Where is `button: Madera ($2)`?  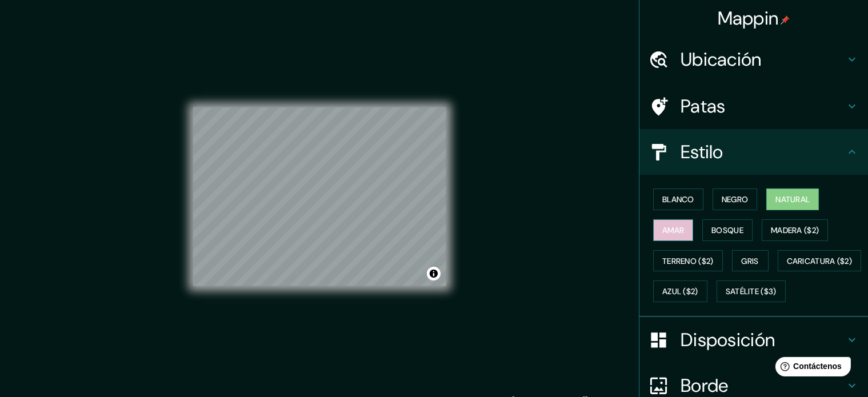 button: Madera ($2) is located at coordinates (795, 231).